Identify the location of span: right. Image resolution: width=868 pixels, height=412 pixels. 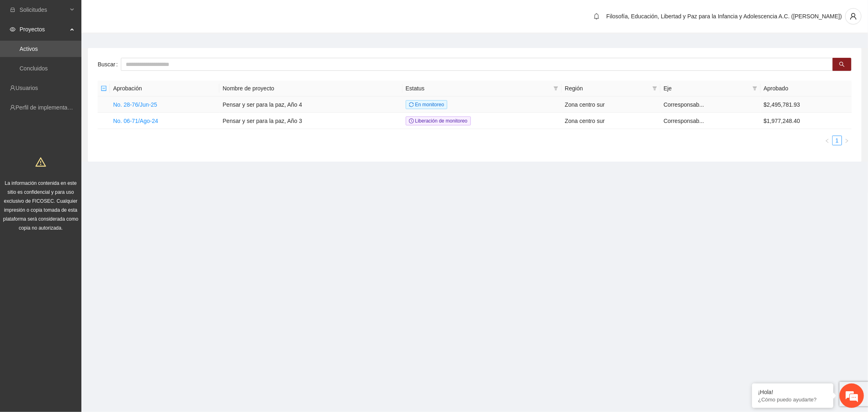
(846, 141).